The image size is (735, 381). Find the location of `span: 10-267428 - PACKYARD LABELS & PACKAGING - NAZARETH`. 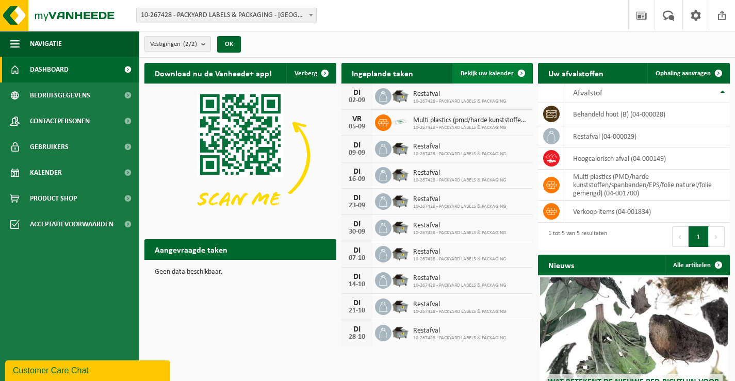

span: 10-267428 - PACKYARD LABELS & PACKAGING - NAZARETH is located at coordinates (226, 15).